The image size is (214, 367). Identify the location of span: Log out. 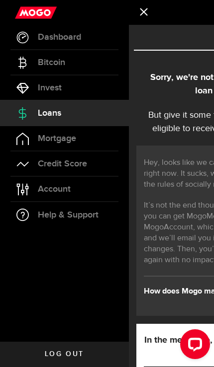
(64, 354).